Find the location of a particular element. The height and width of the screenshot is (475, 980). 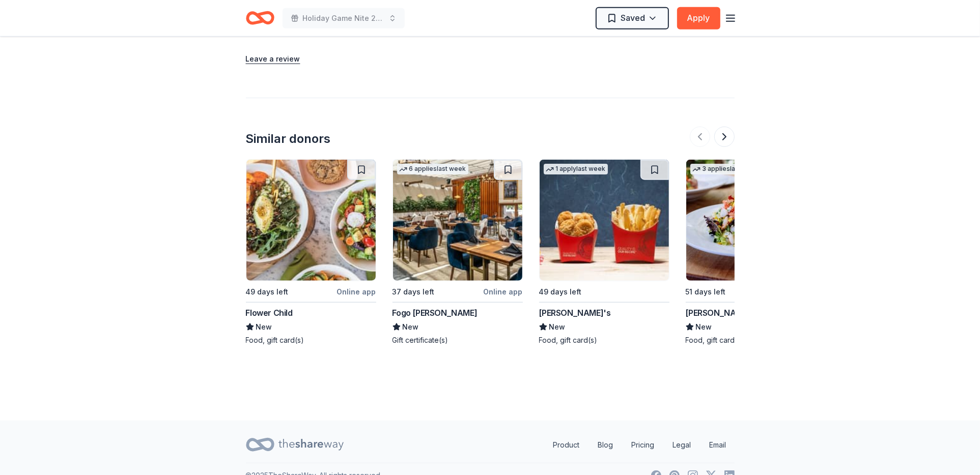

div: Gift certificate(s) is located at coordinates (457, 340).